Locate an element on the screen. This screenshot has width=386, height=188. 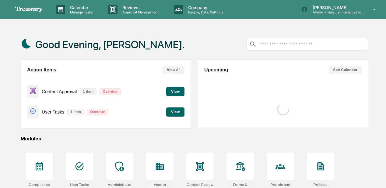
div: User Tasks is located at coordinates (80, 184).